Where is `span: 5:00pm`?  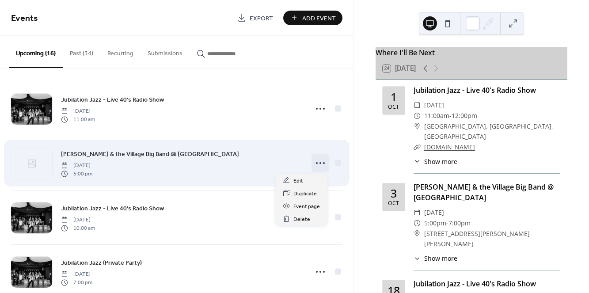 span: 5:00pm is located at coordinates (435, 223).